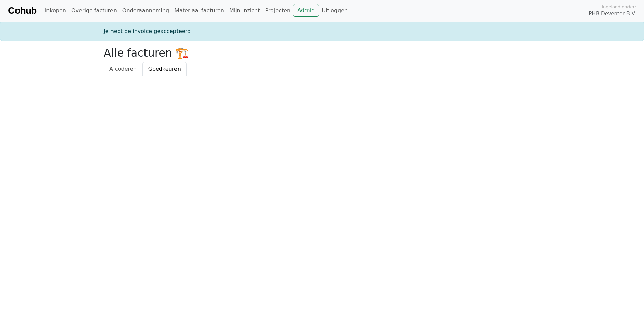  Describe the element at coordinates (322, 53) in the screenshot. I see `h2: Alle facturen 🏗️` at that location.